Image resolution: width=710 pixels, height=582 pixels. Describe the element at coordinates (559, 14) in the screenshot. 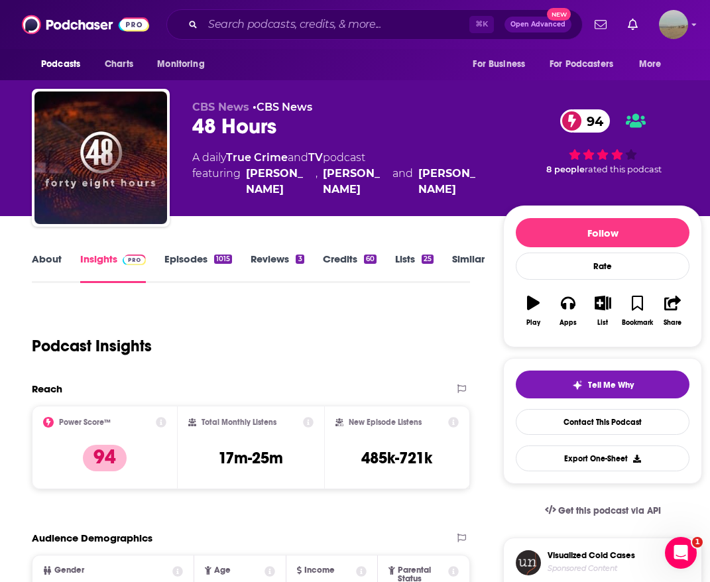

I see `span: New` at that location.